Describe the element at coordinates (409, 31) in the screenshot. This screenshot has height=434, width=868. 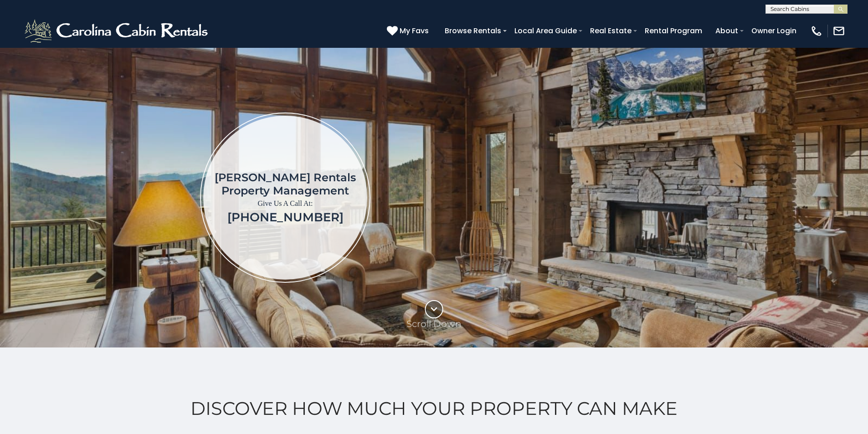
I see `a: My Favs` at that location.